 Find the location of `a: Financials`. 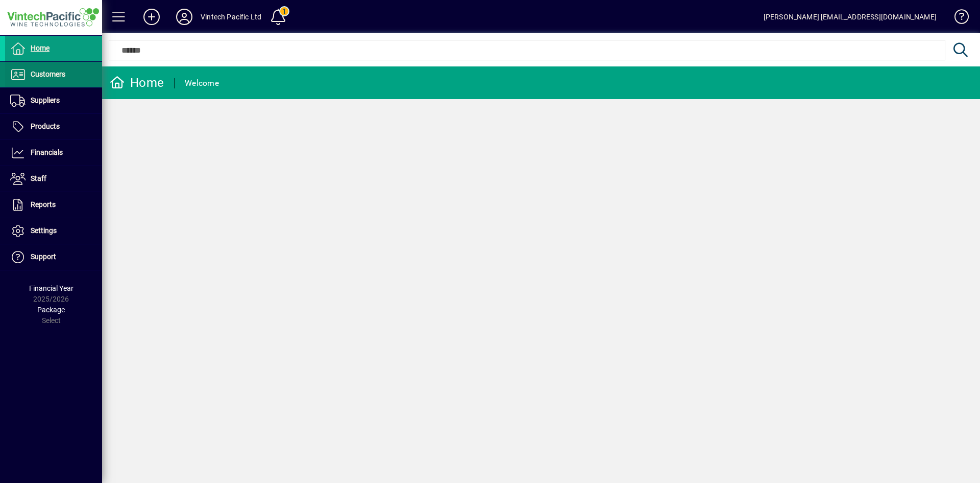

a: Financials is located at coordinates (53, 153).